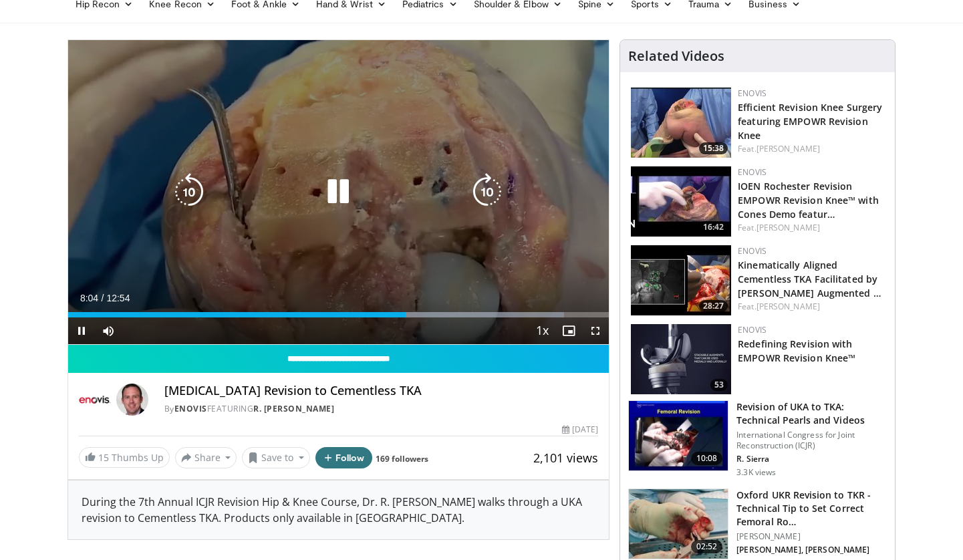 This screenshot has width=963, height=560. Describe the element at coordinates (382, 409) in the screenshot. I see `div: By FEATURING` at that location.